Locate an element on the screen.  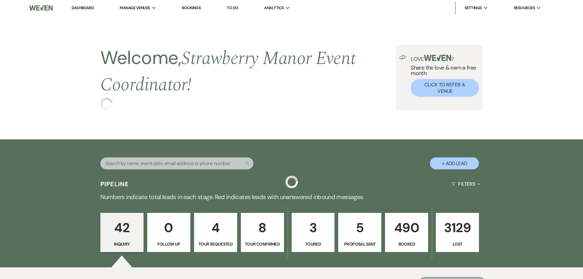
span: Settings is located at coordinates (473, 8).